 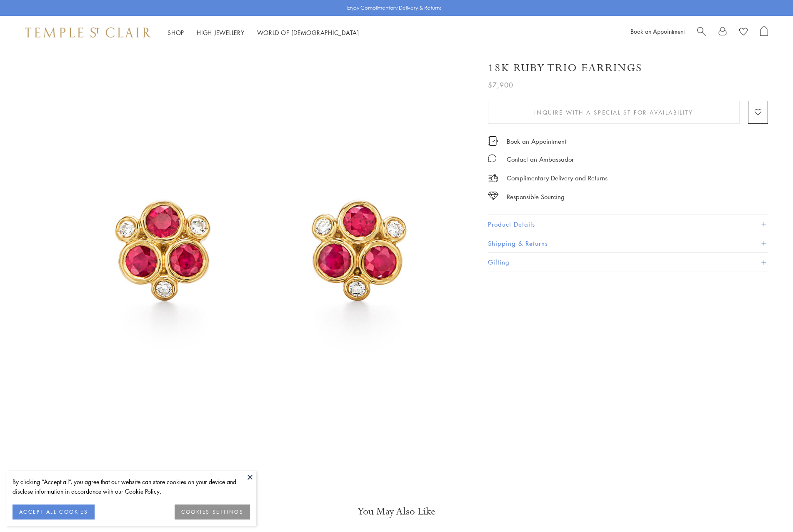 I want to click on img: icon_sourcing.svg, so click(x=493, y=196).